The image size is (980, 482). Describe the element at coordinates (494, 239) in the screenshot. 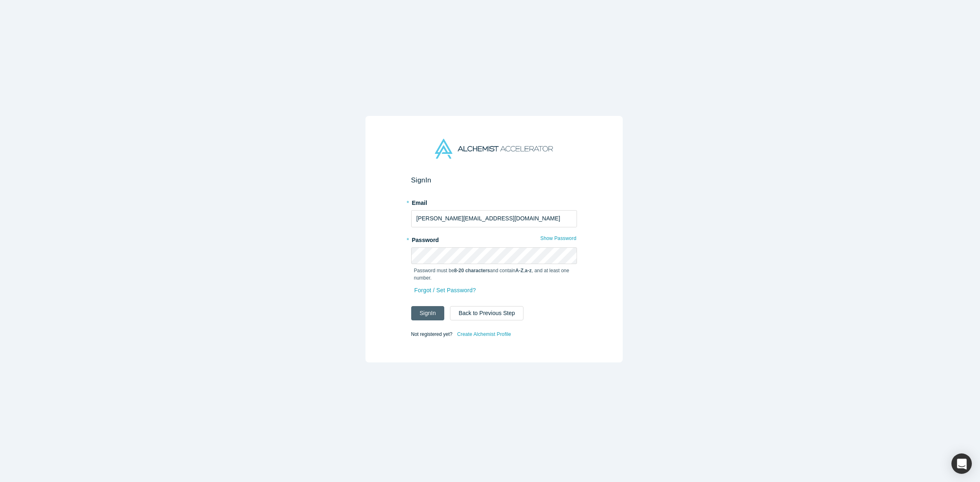

I see `label: Password` at that location.